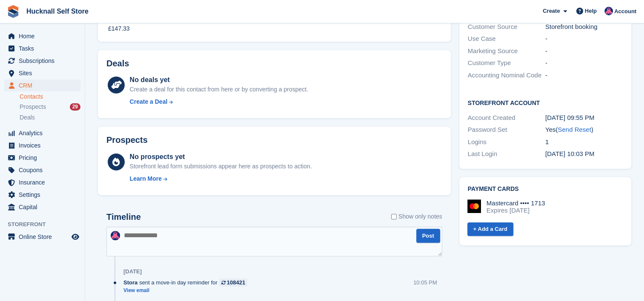  Describe the element at coordinates (507, 27) in the screenshot. I see `div: Customer Source` at that location.